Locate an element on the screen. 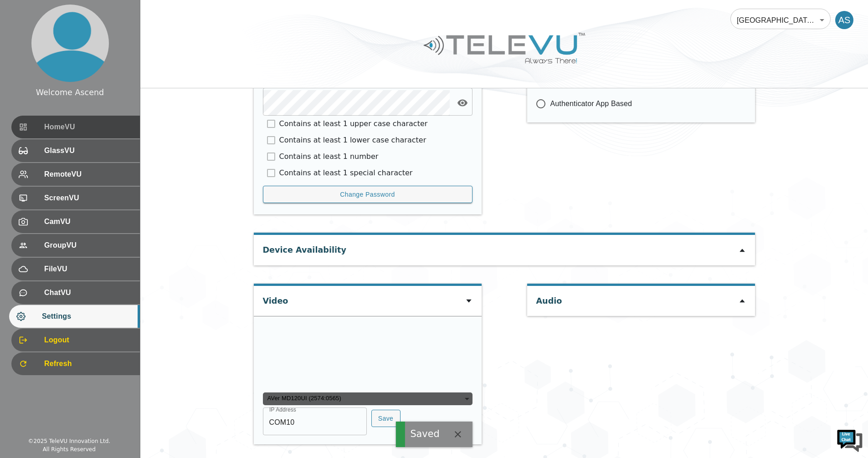  div: Device Availability is located at coordinates (304, 247).